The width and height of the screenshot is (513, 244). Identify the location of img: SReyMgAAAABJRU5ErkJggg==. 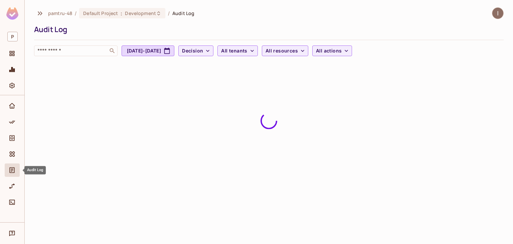
(12, 13).